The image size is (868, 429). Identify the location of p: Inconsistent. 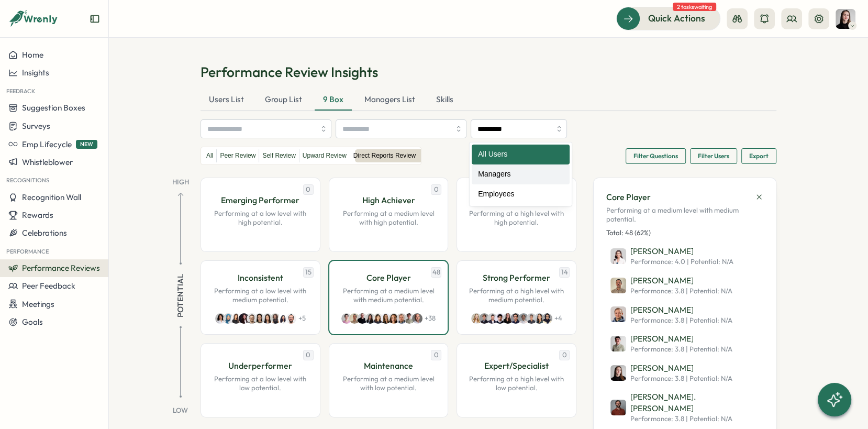
(260, 278).